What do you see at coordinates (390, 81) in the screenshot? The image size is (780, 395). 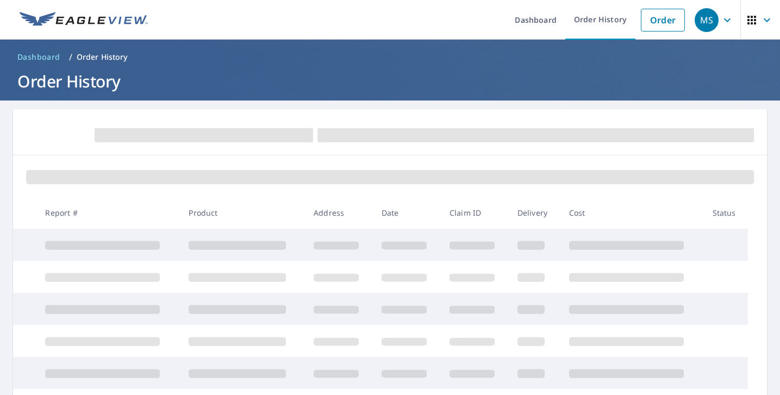 I see `h1: Order History` at bounding box center [390, 81].